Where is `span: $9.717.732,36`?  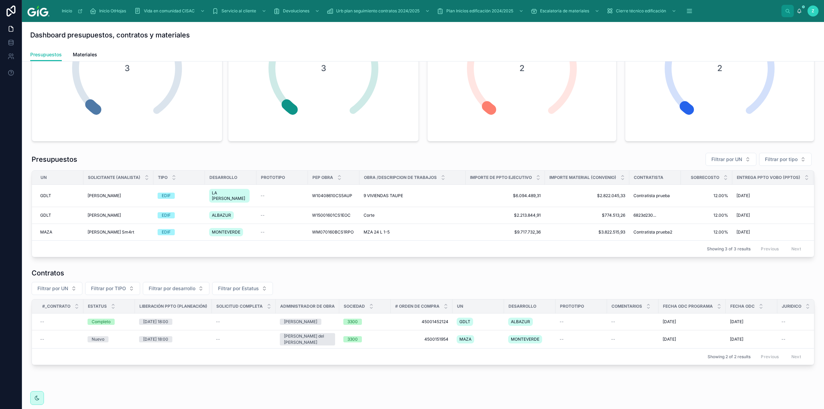 span: $9.717.732,36 is located at coordinates (505, 232).